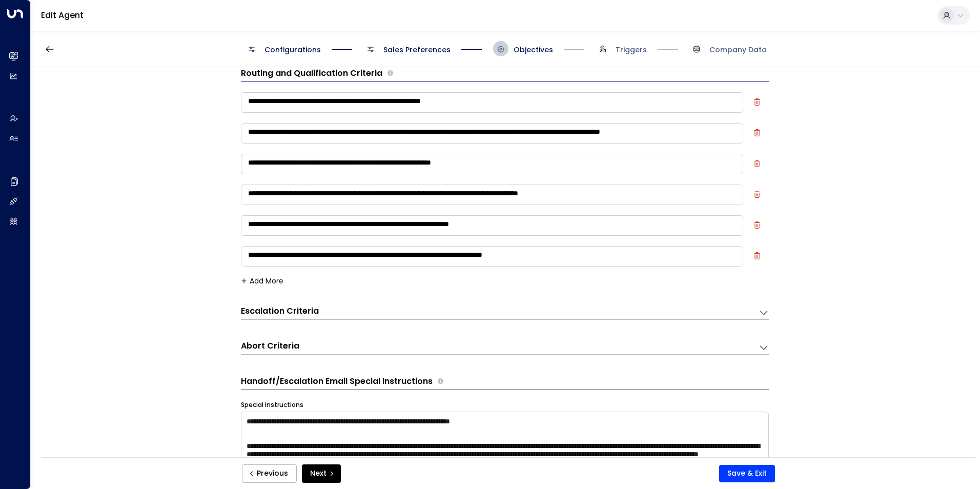 The height and width of the screenshot is (489, 980). I want to click on button: Add More, so click(262, 281).